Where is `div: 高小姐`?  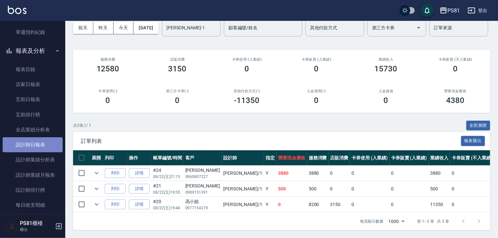
div: 高小姐 is located at coordinates (203, 202).